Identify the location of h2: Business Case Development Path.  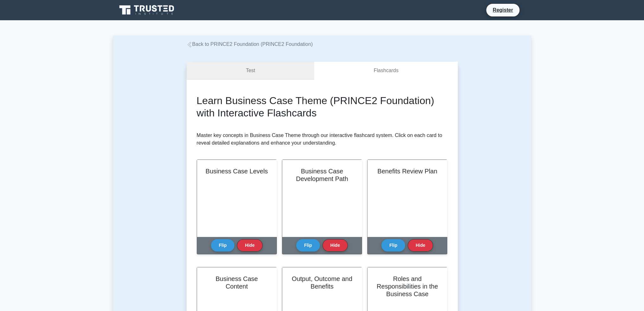
(322, 175).